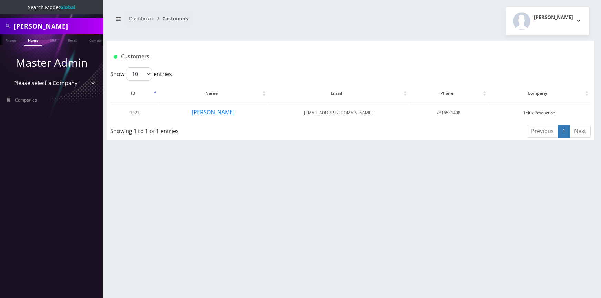  What do you see at coordinates (539, 113) in the screenshot?
I see `td: Teltik Production` at bounding box center [539, 113].